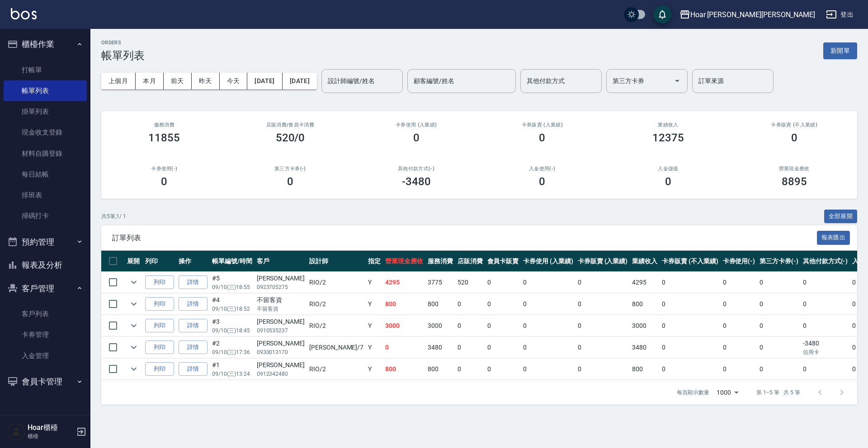 This screenshot has width=868, height=448. Describe the element at coordinates (232, 309) in the screenshot. I see `p: 09/10 (三) 18:52` at that location.